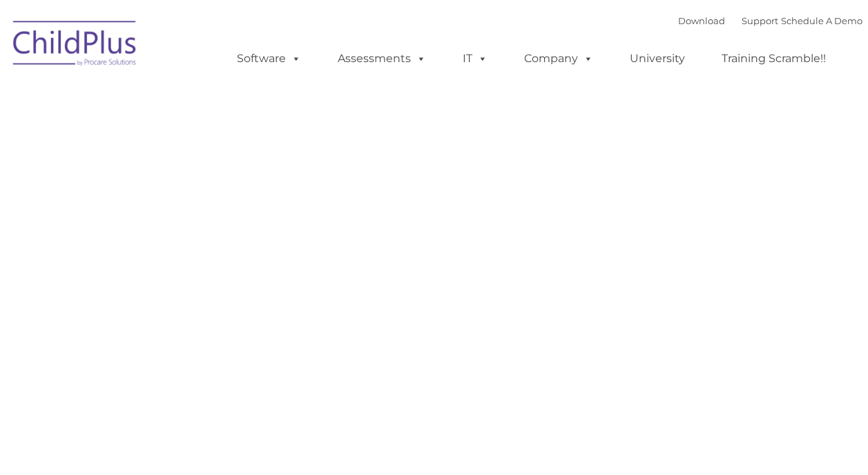 The height and width of the screenshot is (475, 868). Describe the element at coordinates (75, 46) in the screenshot. I see `img: ChildPlus by Procare Solutions` at that location.